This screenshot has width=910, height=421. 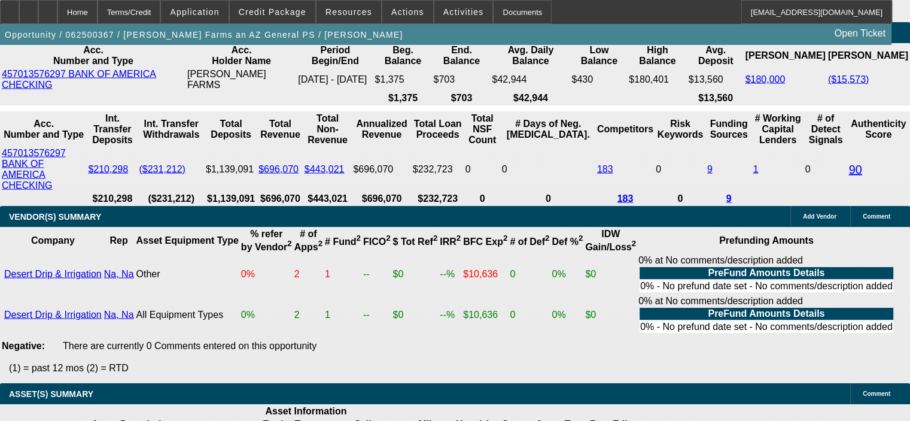 What do you see at coordinates (464, 12) in the screenshot?
I see `button: Activities` at bounding box center [464, 12].